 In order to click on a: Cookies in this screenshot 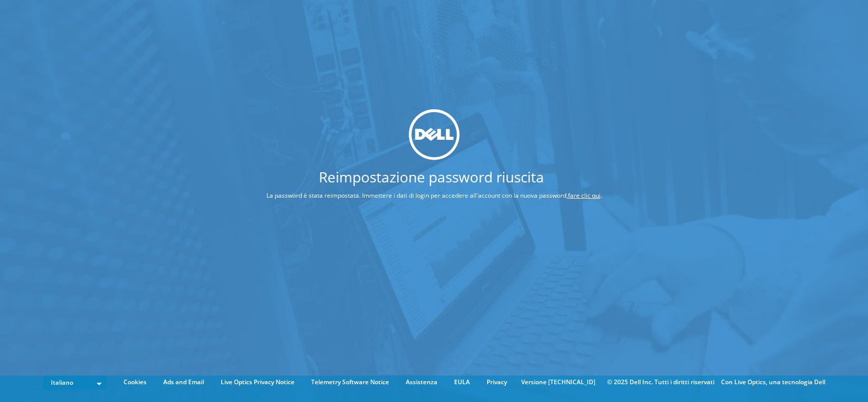, I will do `click(135, 382)`.